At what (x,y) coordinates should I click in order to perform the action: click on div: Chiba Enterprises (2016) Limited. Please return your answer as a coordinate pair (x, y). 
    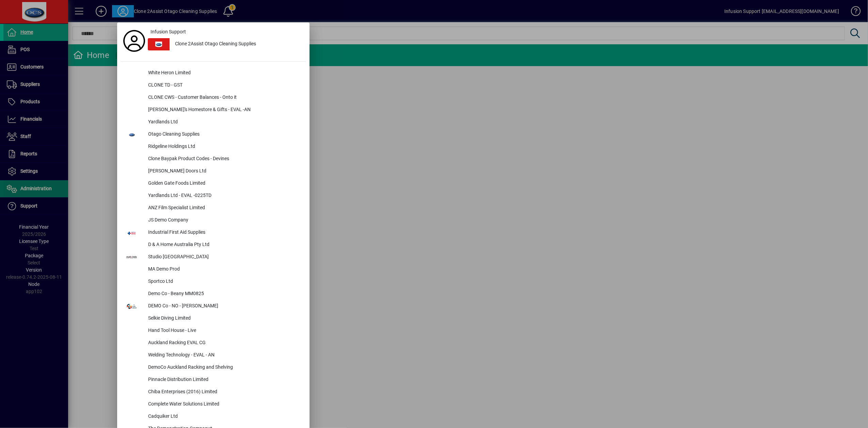
    Looking at the image, I should click on (225, 392).